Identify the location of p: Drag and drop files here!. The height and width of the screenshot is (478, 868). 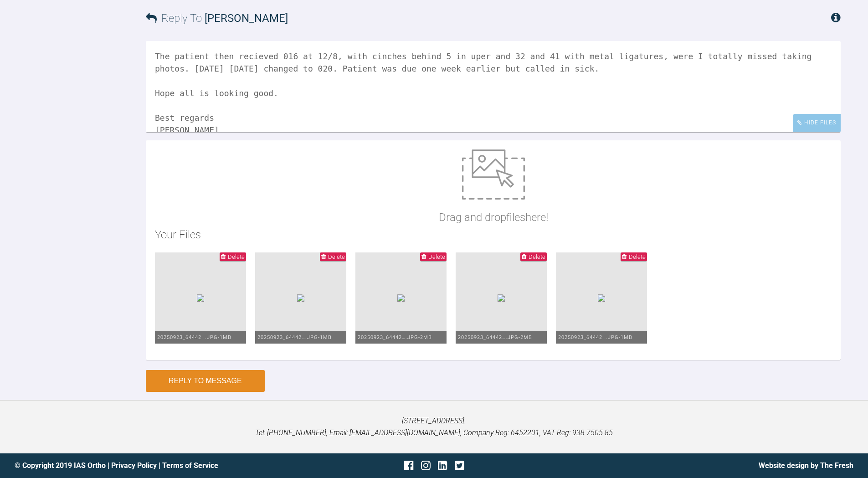
(493, 217).